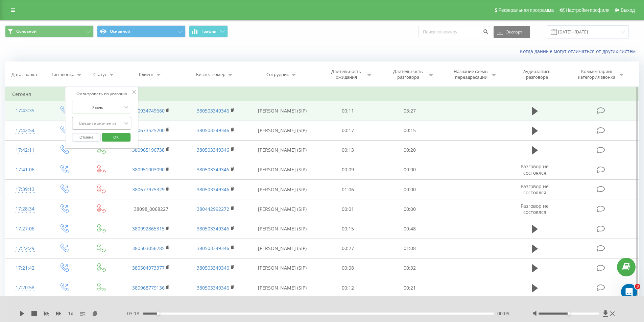 The image size is (644, 322). I want to click on a: 380951003090, so click(148, 169).